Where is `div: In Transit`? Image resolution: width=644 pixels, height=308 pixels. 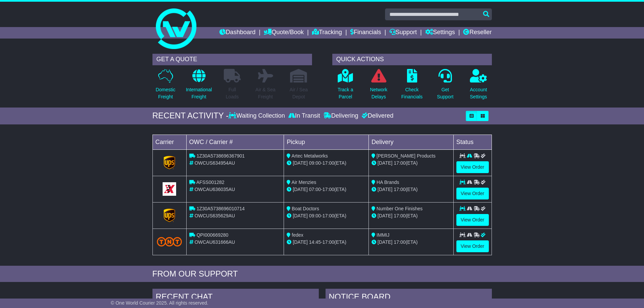
div: In Transit is located at coordinates (304, 116).